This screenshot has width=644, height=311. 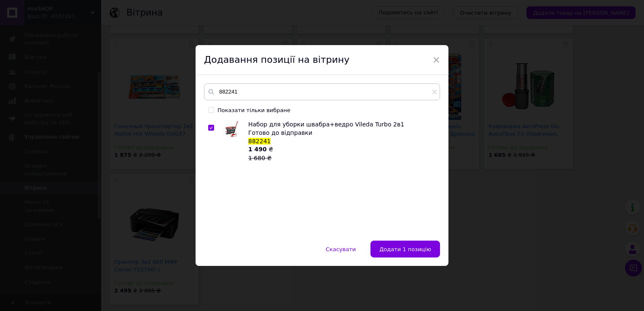 I want to click on div: Показати тільки вибране, so click(x=254, y=110).